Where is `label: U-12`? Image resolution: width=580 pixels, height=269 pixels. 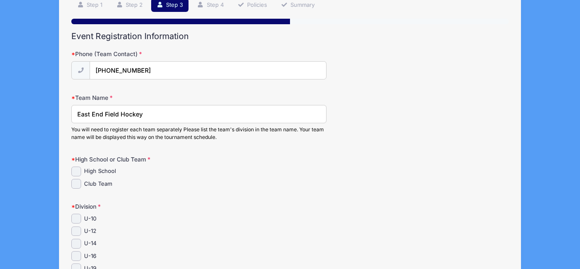
label: U-12 is located at coordinates (90, 231).